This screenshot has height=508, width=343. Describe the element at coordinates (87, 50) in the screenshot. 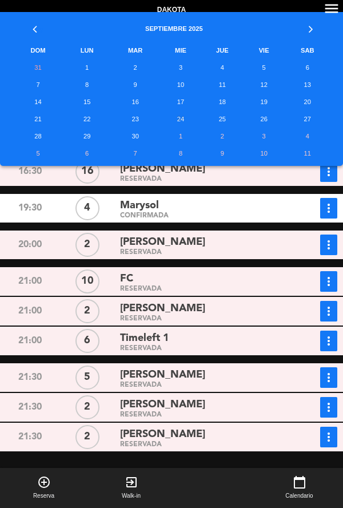

I see `th: LUN` at that location.